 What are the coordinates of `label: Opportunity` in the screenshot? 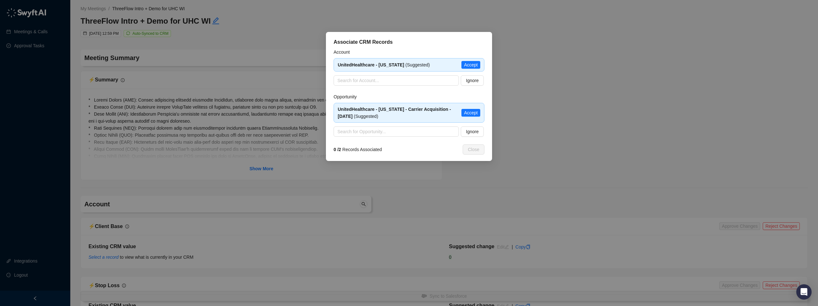 It's located at (347, 97).